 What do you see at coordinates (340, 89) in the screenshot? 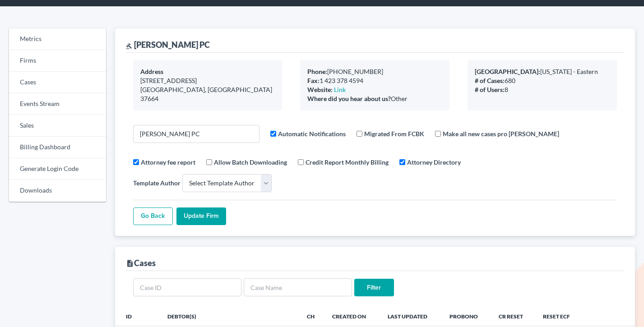
I see `a: Link` at bounding box center [340, 89].